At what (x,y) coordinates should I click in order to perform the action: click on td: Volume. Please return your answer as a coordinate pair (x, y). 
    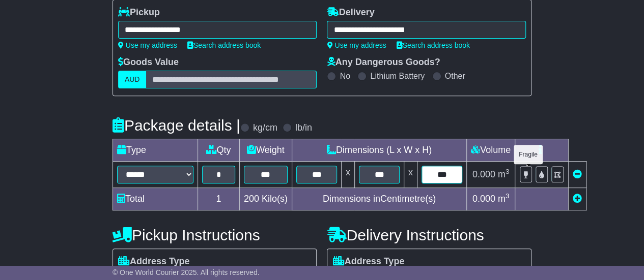
    Looking at the image, I should click on (490, 150).